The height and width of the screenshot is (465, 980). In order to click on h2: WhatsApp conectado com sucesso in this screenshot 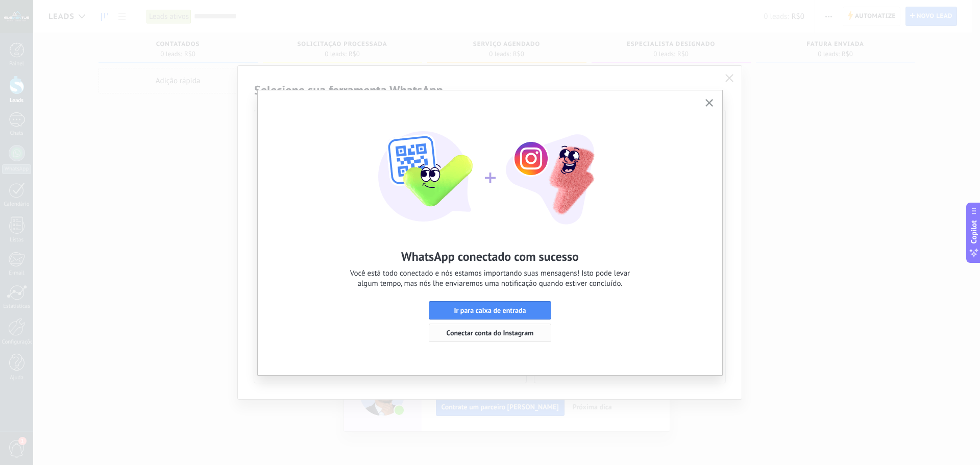, I will do `click(490, 256)`.